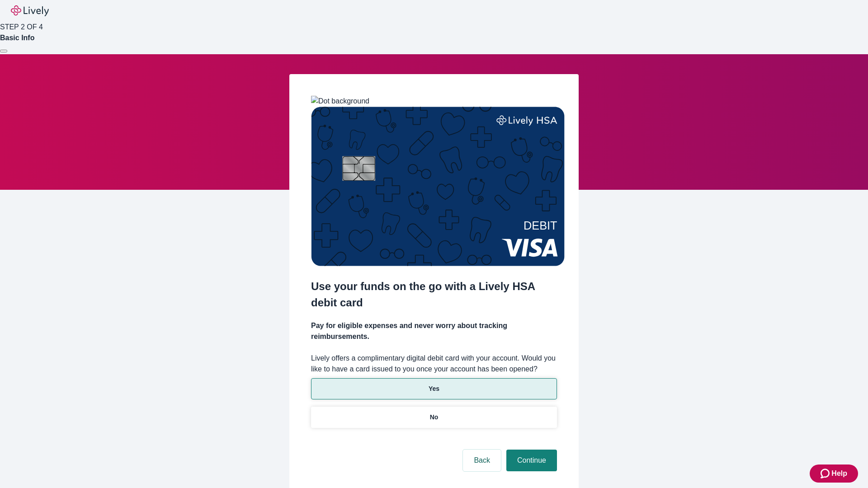 The image size is (868, 488). What do you see at coordinates (434, 295) in the screenshot?
I see `h2: Use your funds on the go with a Lively HSA debit card` at bounding box center [434, 295].